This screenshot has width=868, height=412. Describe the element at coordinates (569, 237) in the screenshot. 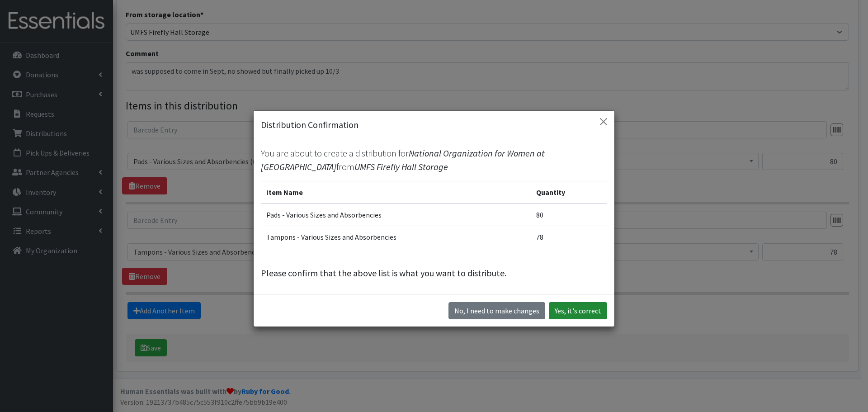

I see `td: 78` at that location.